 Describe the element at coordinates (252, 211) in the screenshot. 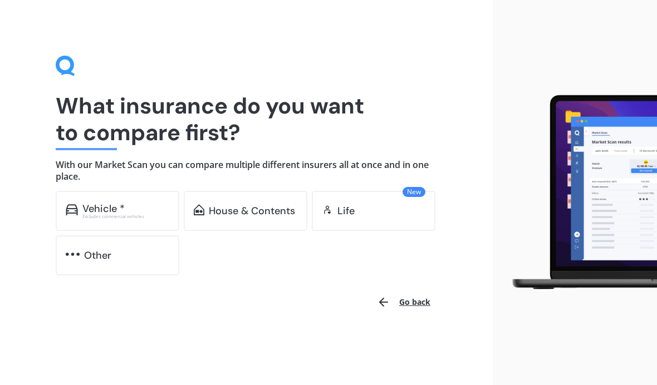

I see `div: House & Contents` at that location.